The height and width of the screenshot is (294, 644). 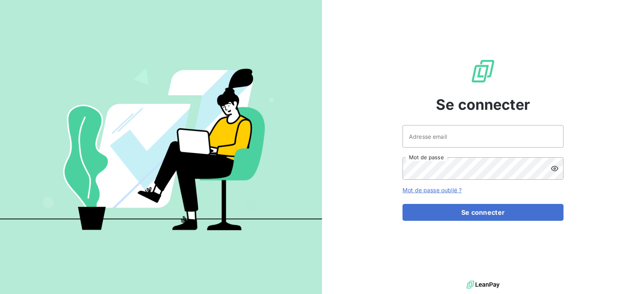 What do you see at coordinates (483, 213) in the screenshot?
I see `button: Se connecter` at bounding box center [483, 213].